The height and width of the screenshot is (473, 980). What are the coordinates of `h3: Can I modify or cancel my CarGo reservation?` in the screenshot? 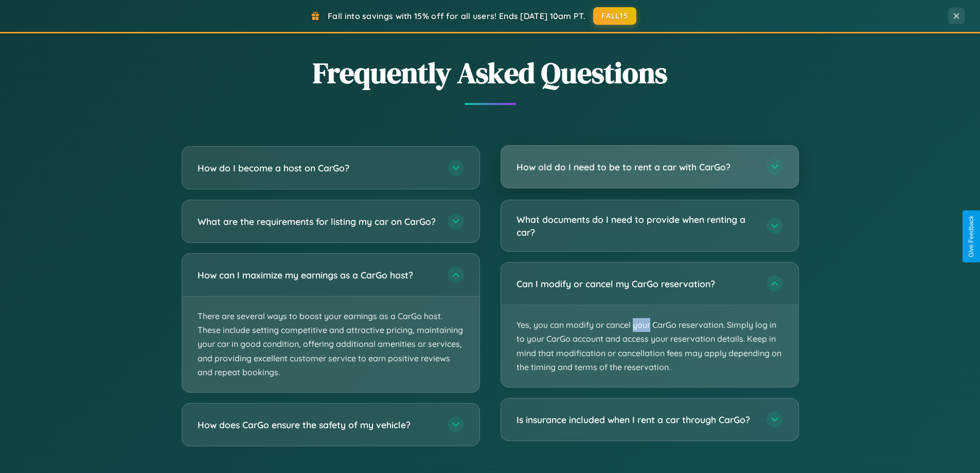 It's located at (636, 284).